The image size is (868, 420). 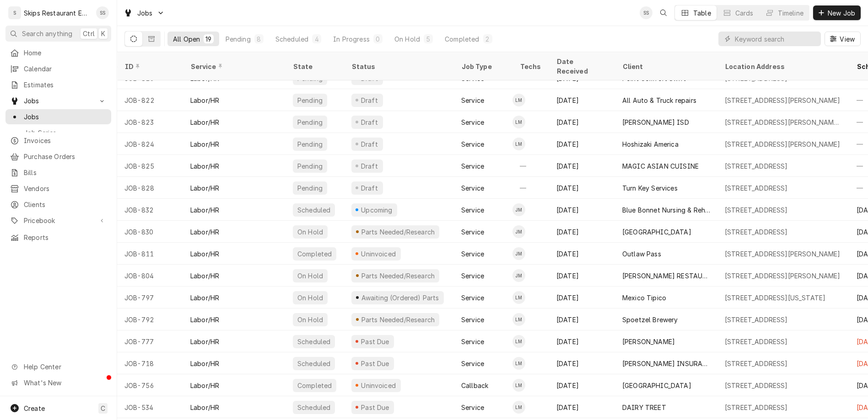 I want to click on a: Vendors, so click(x=58, y=189).